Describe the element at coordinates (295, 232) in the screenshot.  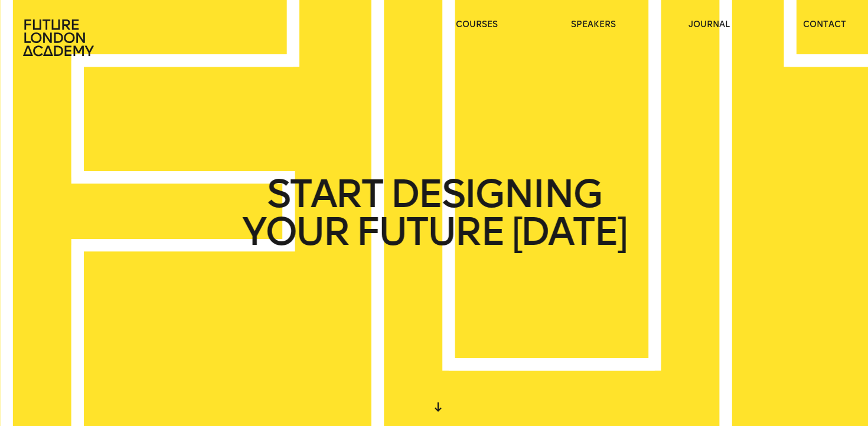
I see `span: YOUR` at that location.